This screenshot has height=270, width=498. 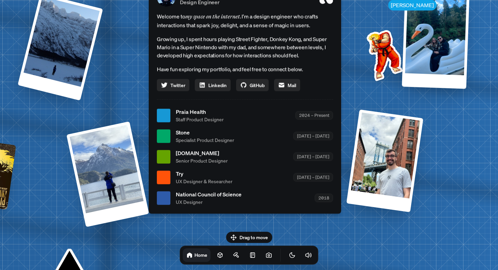 What do you see at coordinates (204, 181) in the screenshot?
I see `span: UX Designer & Researcher` at bounding box center [204, 181].